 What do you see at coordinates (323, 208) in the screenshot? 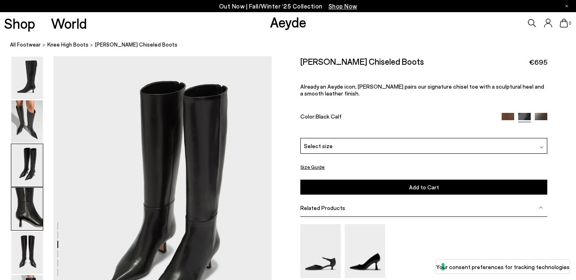
I see `span: Related Products` at bounding box center [323, 208].